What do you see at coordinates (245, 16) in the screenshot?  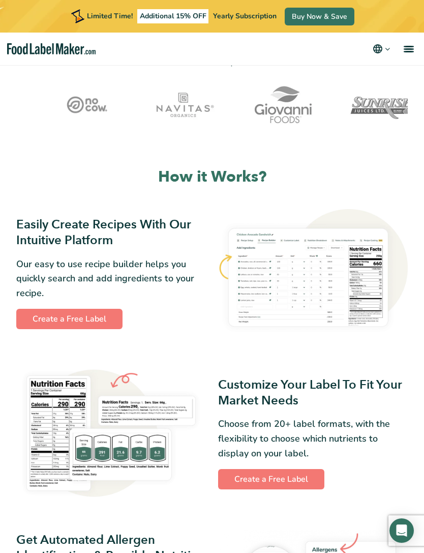 I see `span: Yearly Subscription` at bounding box center [245, 16].